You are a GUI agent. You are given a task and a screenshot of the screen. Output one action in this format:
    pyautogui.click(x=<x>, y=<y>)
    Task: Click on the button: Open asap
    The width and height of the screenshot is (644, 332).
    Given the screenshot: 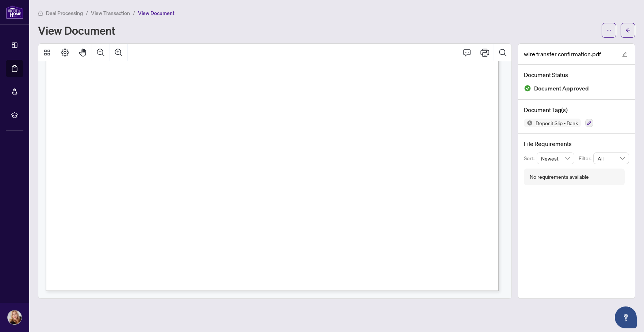 What is the action you would take?
    pyautogui.click(x=626, y=318)
    